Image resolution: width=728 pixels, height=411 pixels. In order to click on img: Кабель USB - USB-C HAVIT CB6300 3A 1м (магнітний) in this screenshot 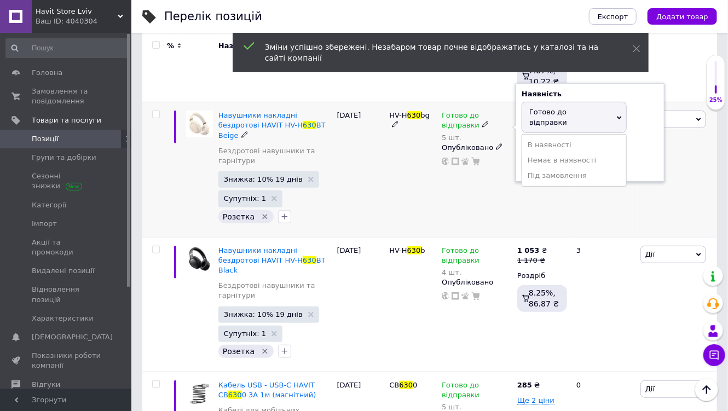, I will do `click(199, 393)`.